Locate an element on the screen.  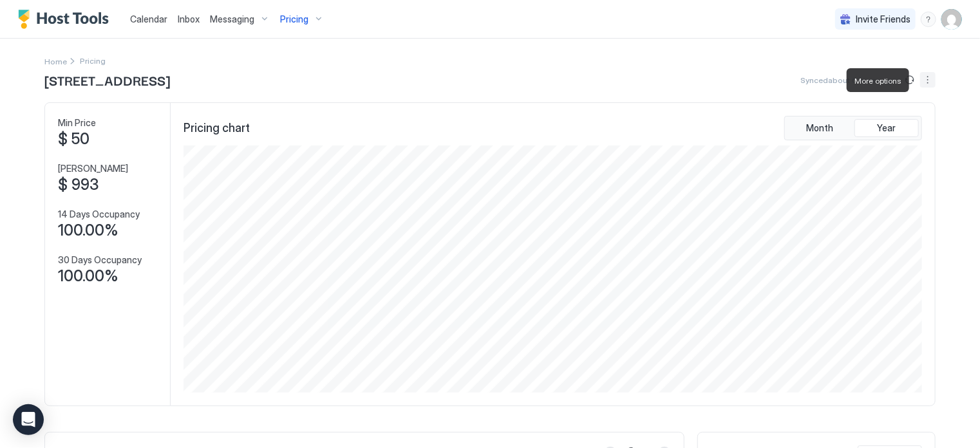
span: Invite Friends is located at coordinates (883, 19).